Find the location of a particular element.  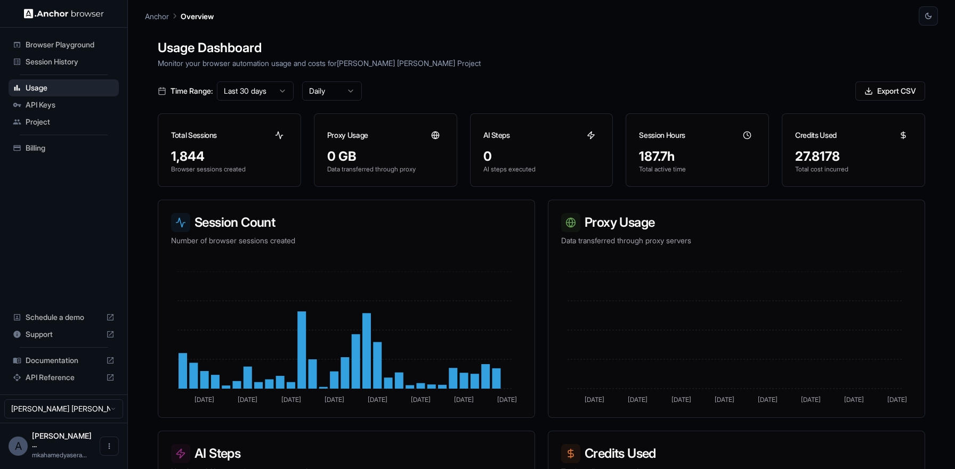

div: Browser Playground is located at coordinates (63, 45).